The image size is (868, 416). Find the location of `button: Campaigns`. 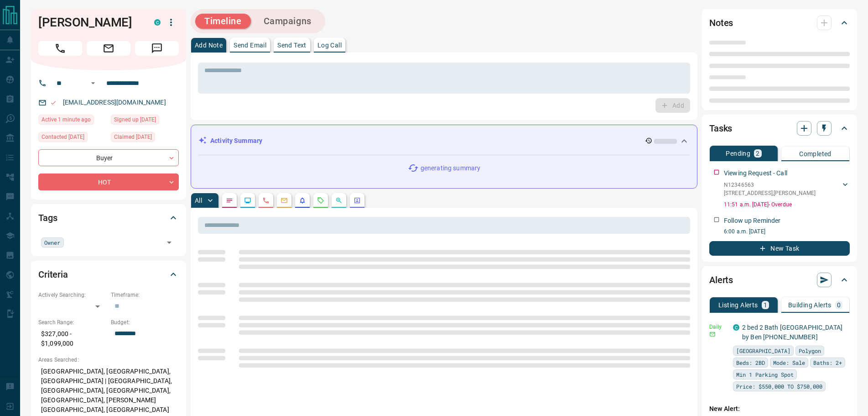

button: Campaigns is located at coordinates (287, 21).